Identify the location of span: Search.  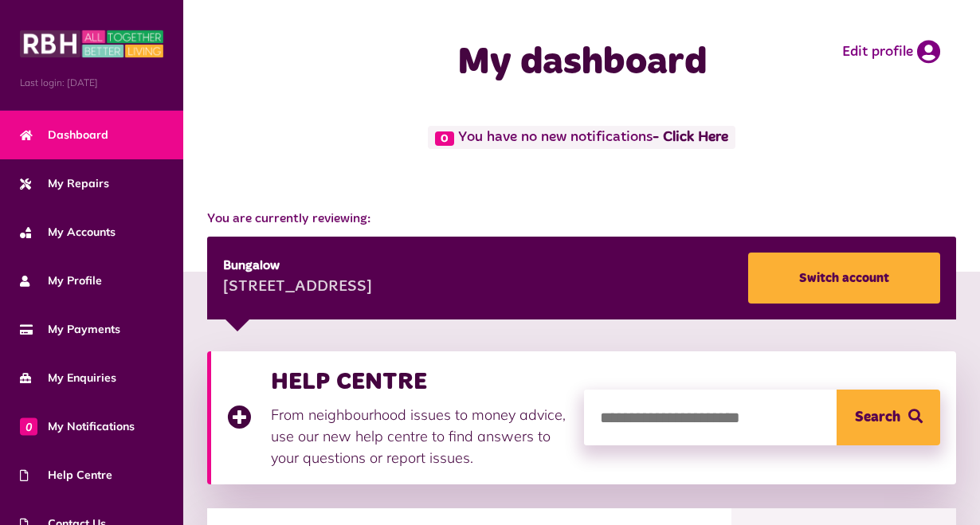
(877, 417).